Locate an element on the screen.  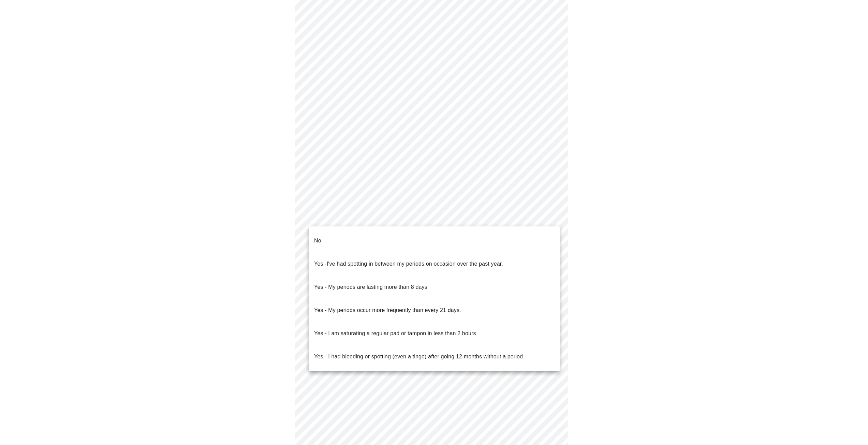
p: Yes - is located at coordinates (409, 264).